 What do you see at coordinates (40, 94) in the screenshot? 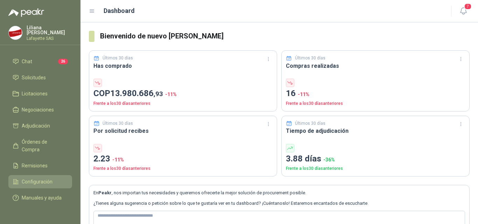
I see `a: Licitaciones` at bounding box center [40, 94].